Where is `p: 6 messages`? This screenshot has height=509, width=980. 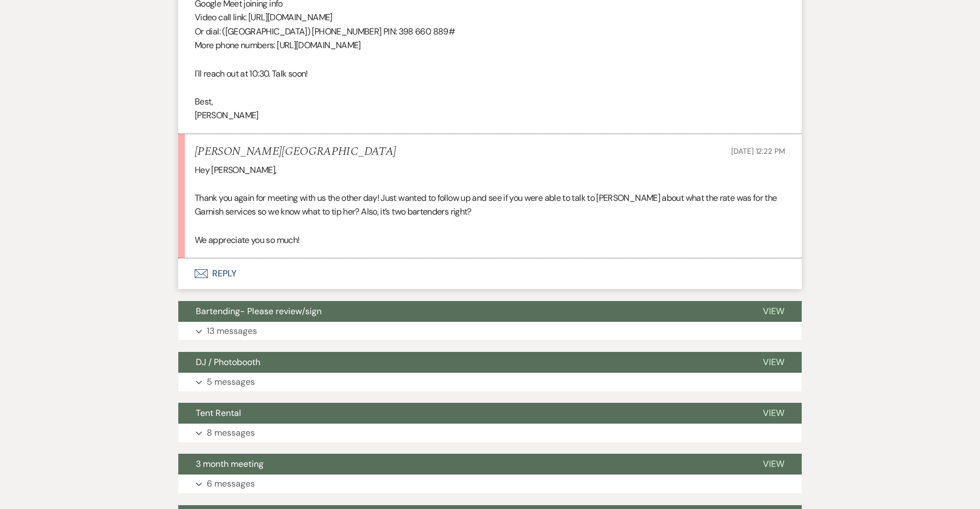 p: 6 messages is located at coordinates (231, 484).